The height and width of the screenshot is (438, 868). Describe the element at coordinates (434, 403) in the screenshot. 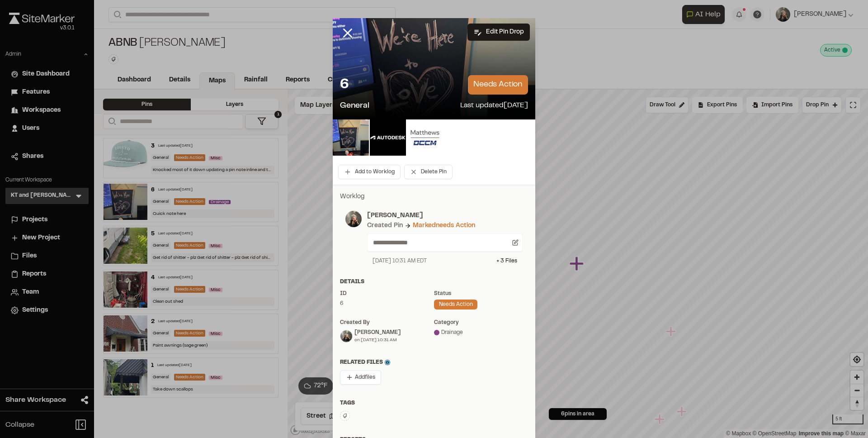

I see `div: Tags` at that location.